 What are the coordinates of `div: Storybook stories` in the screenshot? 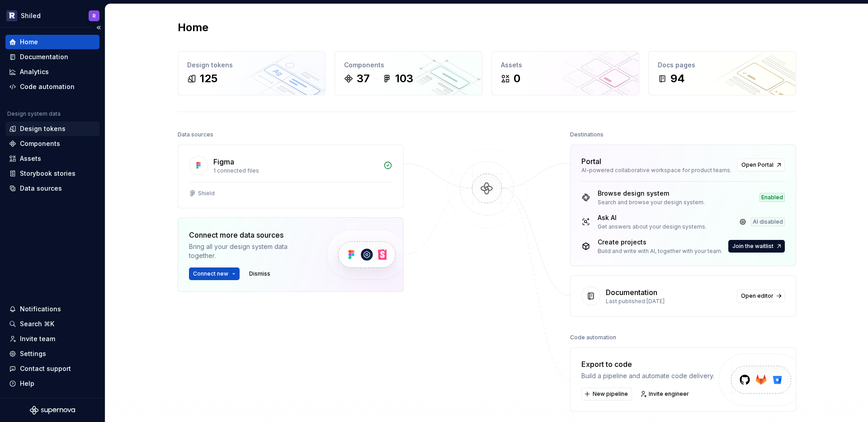 It's located at (48, 174).